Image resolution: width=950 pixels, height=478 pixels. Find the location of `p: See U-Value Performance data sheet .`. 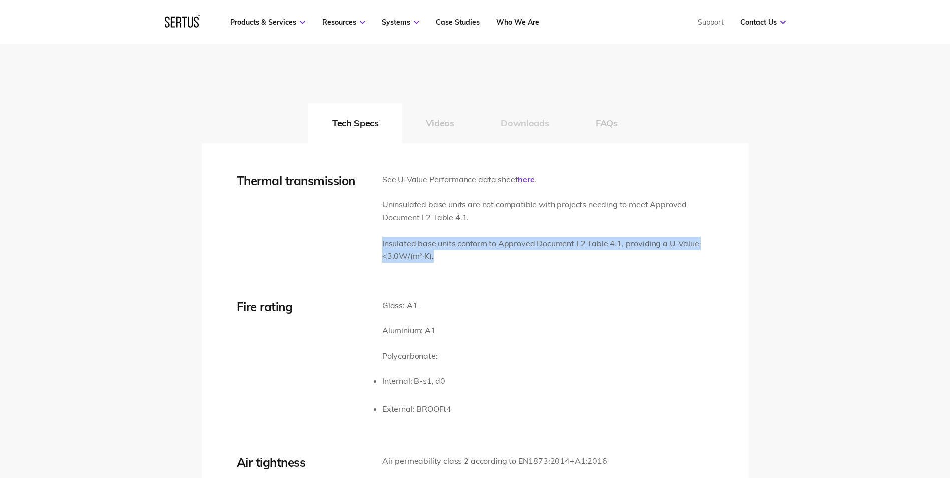

p: See U-Value Performance data sheet . is located at coordinates (548, 180).